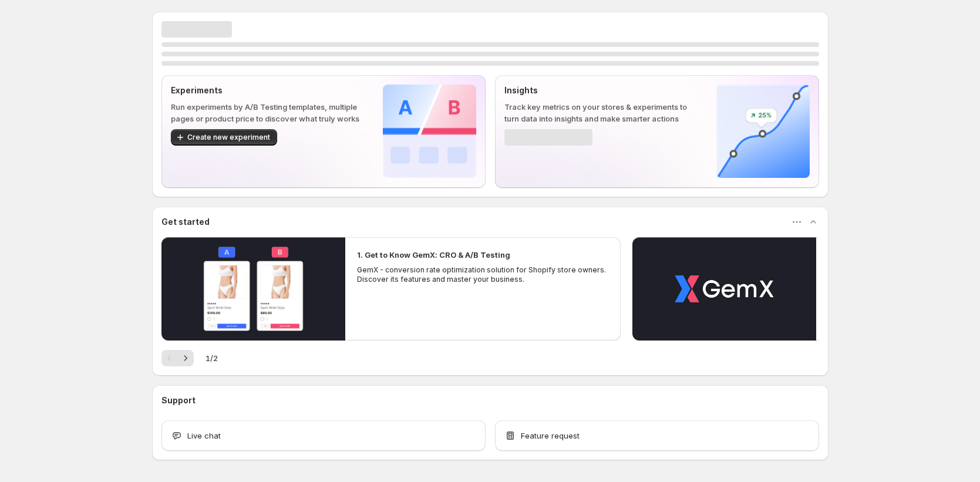  Describe the element at coordinates (211, 358) in the screenshot. I see `span: 1 / 2` at that location.